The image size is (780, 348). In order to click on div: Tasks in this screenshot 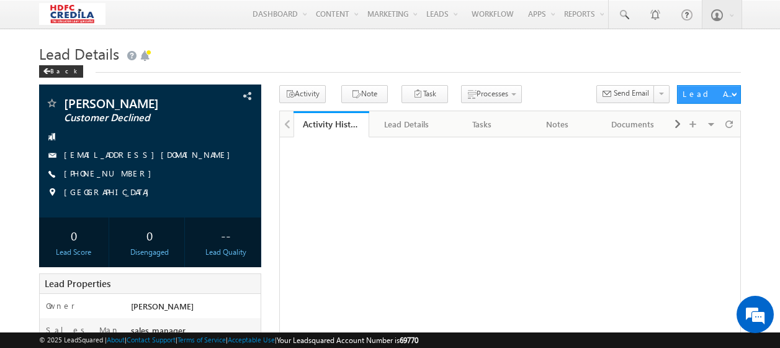, I will do `click(482, 124)`.